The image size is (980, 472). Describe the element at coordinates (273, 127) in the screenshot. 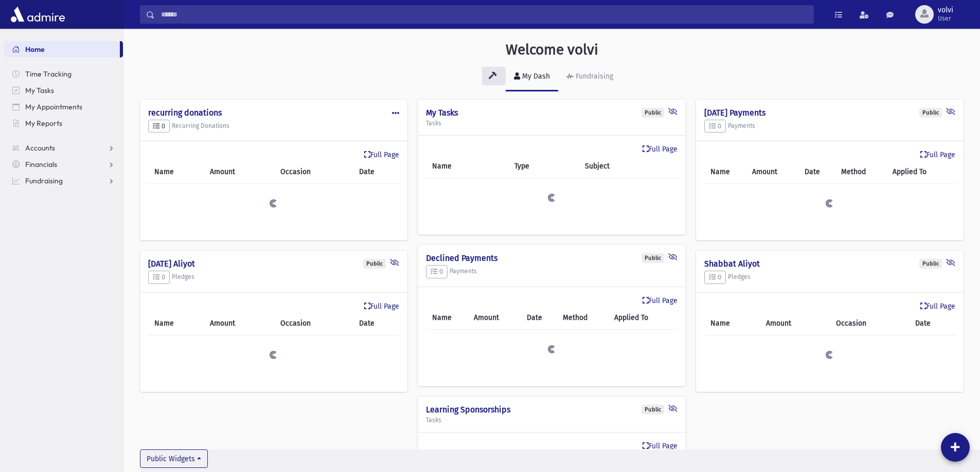

I see `h5: Recurring Donations` at that location.